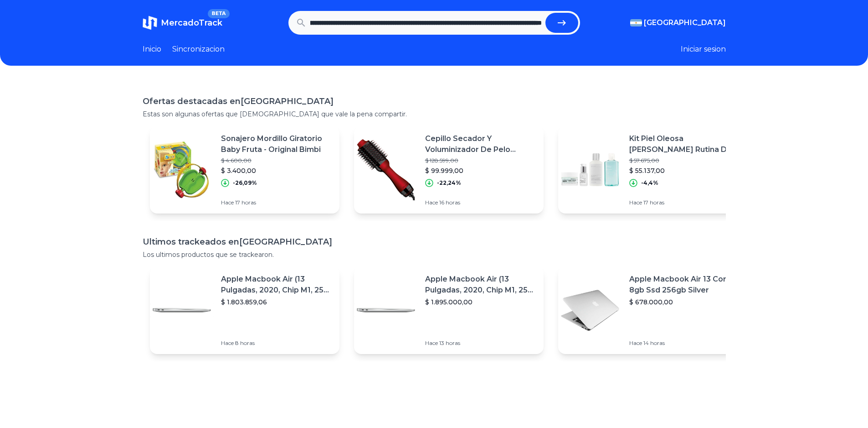 The height and width of the screenshot is (428, 868). What do you see at coordinates (277, 144) in the screenshot?
I see `p: Sonajero Mordillo Giratorio Baby Fruta - Original Bimbi` at bounding box center [277, 144].